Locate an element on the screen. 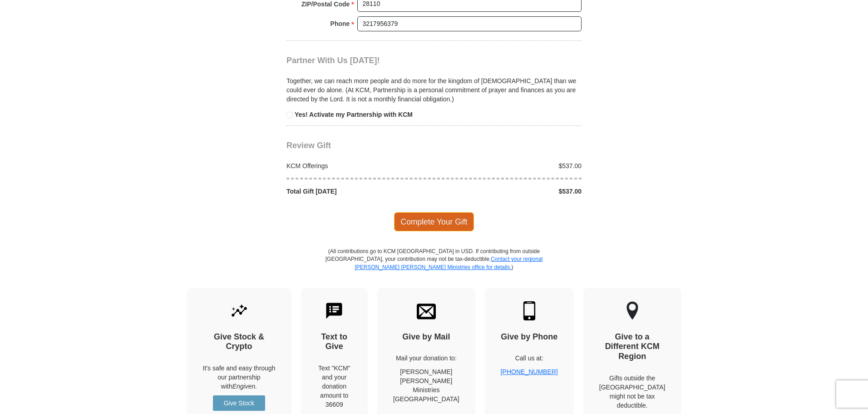 This screenshot has height=414, width=868. img: envelope.svg is located at coordinates (427, 311).